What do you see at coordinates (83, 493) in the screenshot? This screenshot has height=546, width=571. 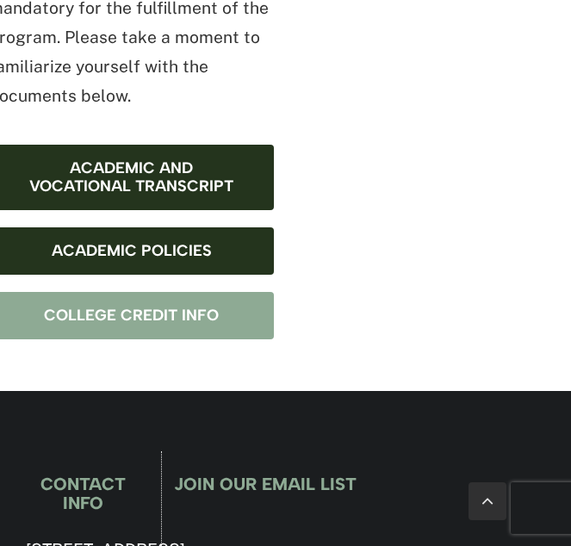 I see `h4: CONTACT INFO` at bounding box center [83, 493].